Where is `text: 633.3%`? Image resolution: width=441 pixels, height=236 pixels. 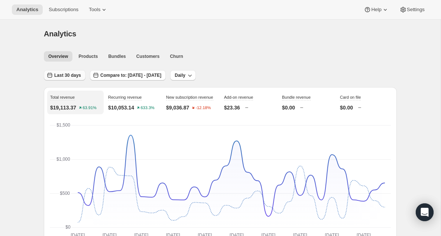
text: 633.3% is located at coordinates (148, 108).